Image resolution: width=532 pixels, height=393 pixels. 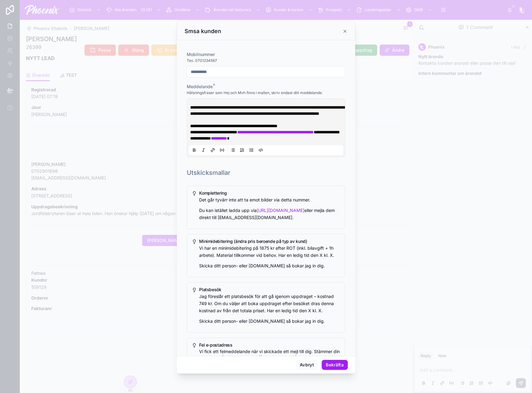 I want to click on p: Vi har en minimidebitering på 1875 kr efter ROT (inkl. bilavgift + 1h arbete). Material tillkomme..., so click(x=269, y=252).